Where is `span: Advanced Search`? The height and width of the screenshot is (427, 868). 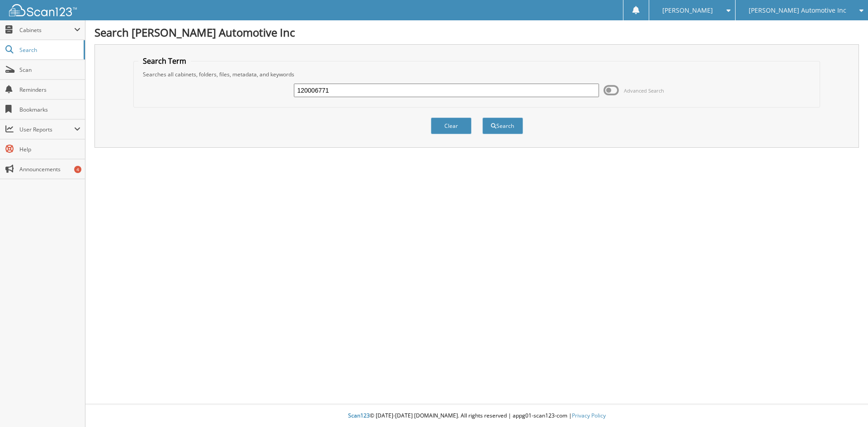 span: Advanced Search is located at coordinates (644, 91).